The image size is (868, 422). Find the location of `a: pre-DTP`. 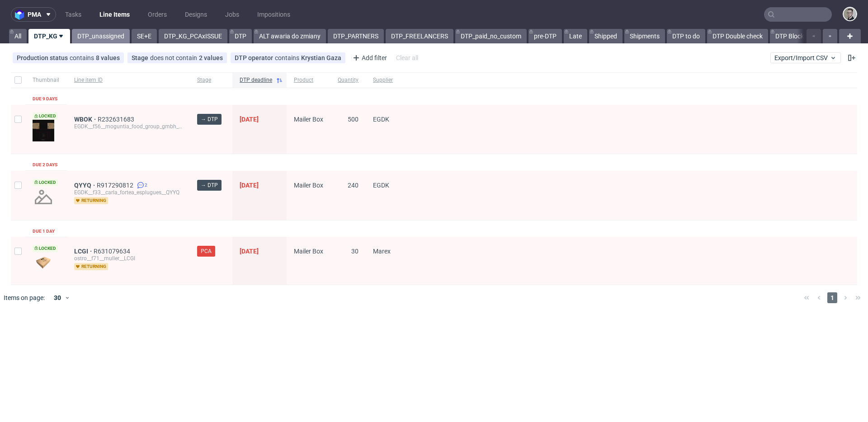

a: pre-DTP is located at coordinates (545, 36).